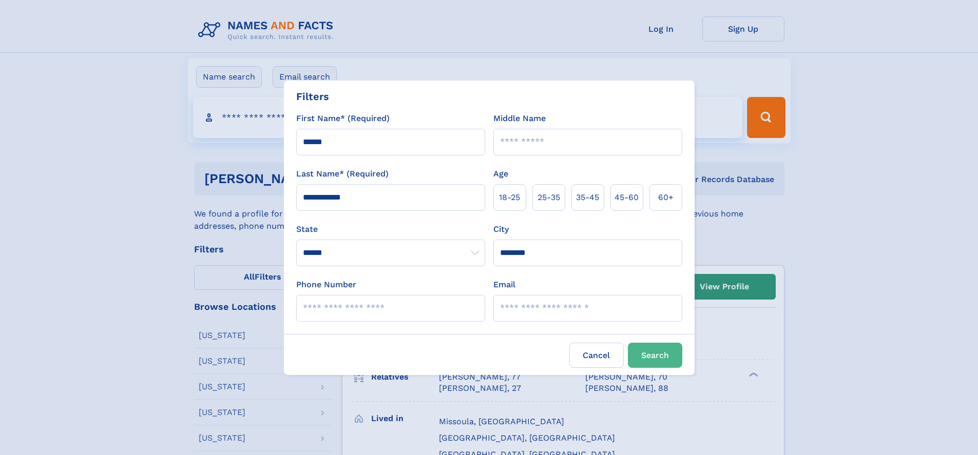 The image size is (978, 455). I want to click on label: First Name* (Required), so click(343, 119).